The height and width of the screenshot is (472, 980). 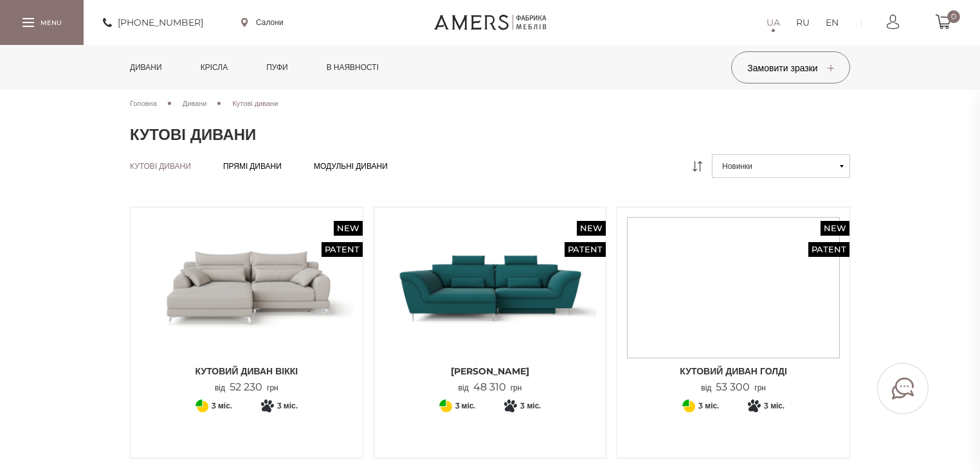 What do you see at coordinates (490, 135) in the screenshot?
I see `h1: Кутові дивани` at bounding box center [490, 135].